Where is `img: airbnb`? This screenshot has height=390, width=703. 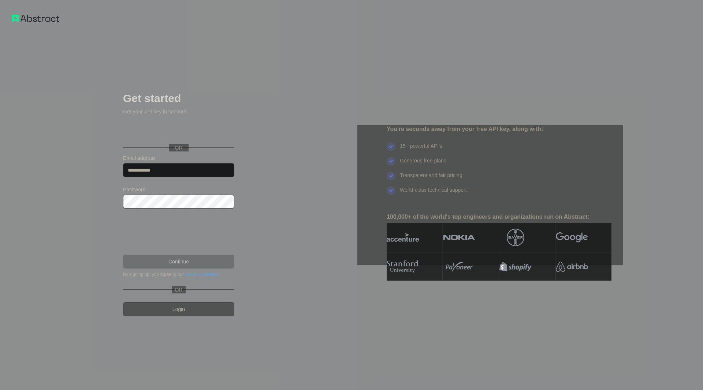 img: airbnb is located at coordinates (572, 267).